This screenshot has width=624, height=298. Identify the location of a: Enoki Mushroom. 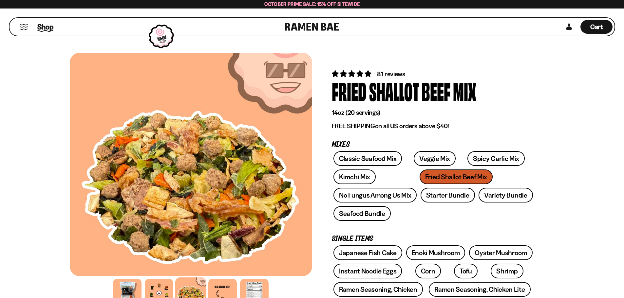
(436, 253).